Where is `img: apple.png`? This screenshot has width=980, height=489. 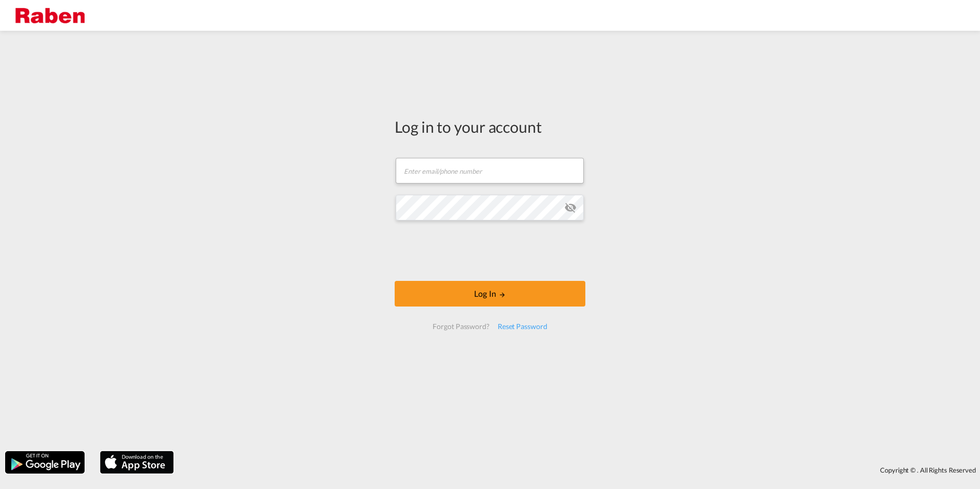 img: apple.png is located at coordinates (137, 462).